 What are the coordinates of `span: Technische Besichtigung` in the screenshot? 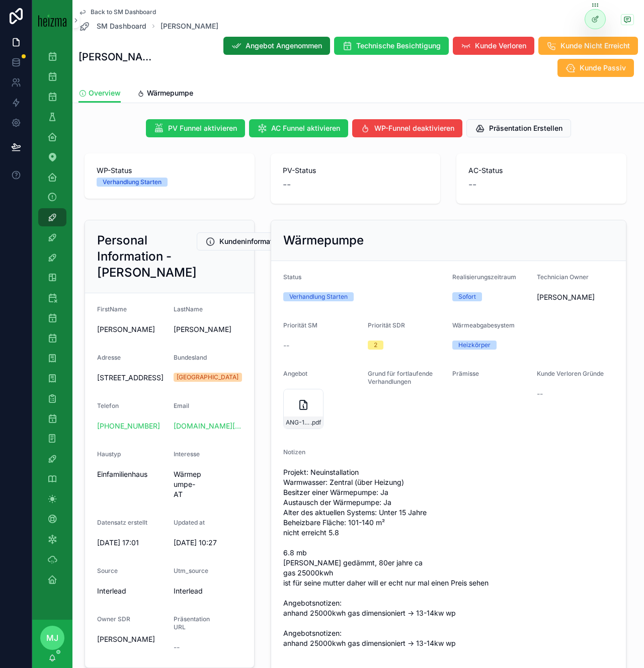 It's located at (398, 45).